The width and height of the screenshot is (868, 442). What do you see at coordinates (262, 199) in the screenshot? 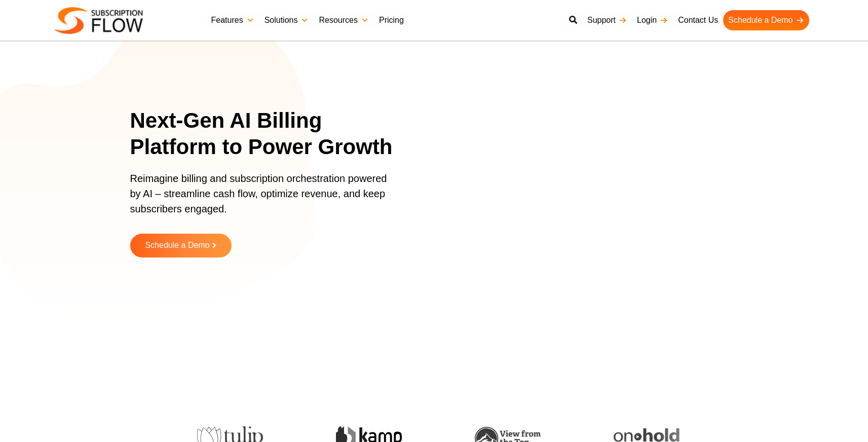
I see `p: Reimagine billing and subscription orchestration powered by AI – streamline cash flow, optimize r...` at bounding box center [262, 199].